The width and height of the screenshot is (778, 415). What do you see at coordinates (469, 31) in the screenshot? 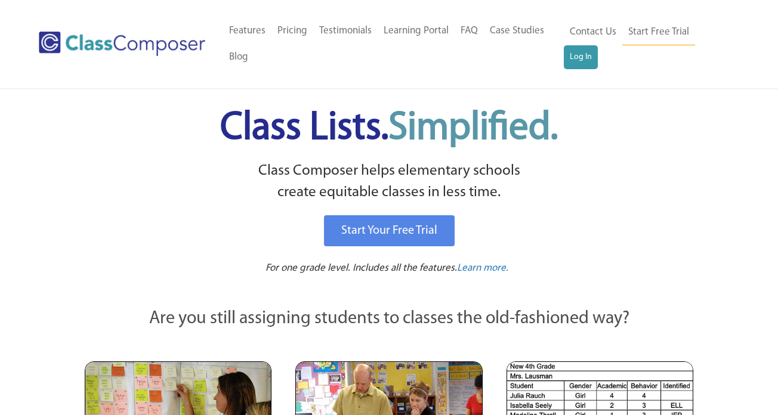
I see `a: FAQ` at bounding box center [469, 31].